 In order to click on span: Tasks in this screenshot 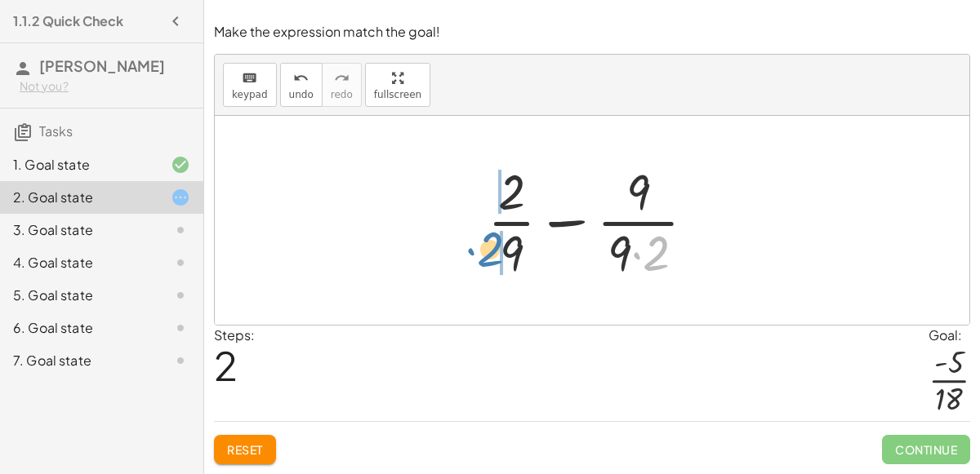, I will do `click(55, 131)`.